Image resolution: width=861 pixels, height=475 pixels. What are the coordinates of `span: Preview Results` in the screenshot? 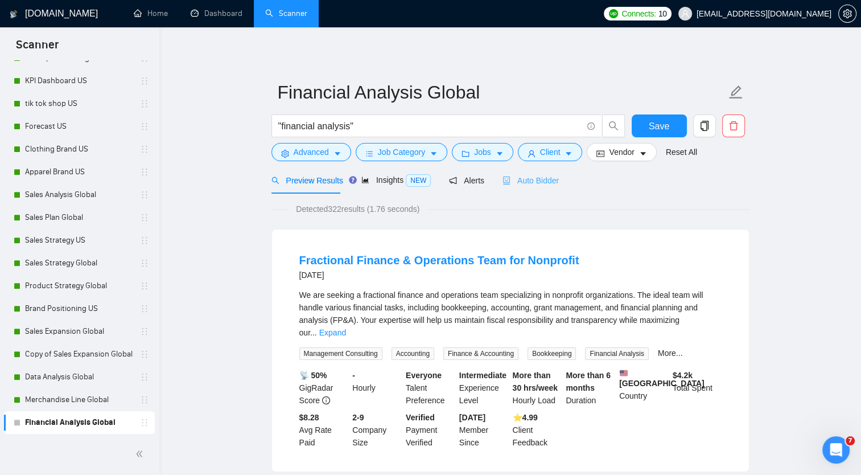 It's located at (307, 180).